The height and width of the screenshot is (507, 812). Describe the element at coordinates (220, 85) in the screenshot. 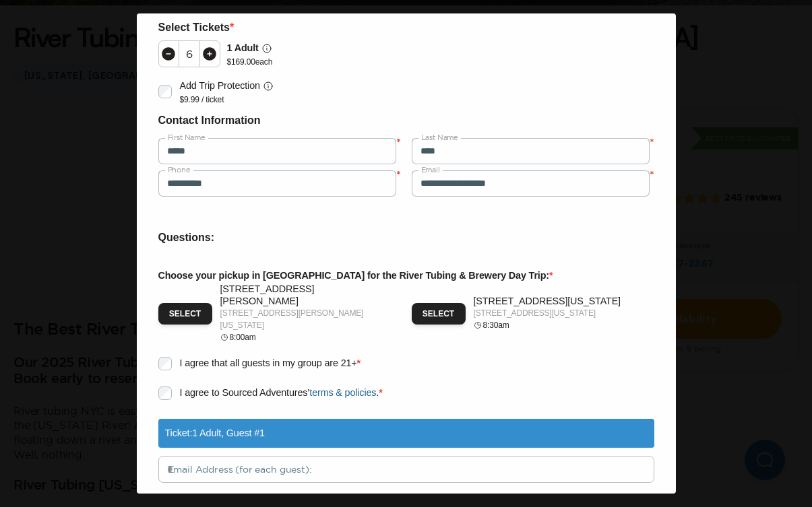

I see `p: Add Trip Protection` at that location.